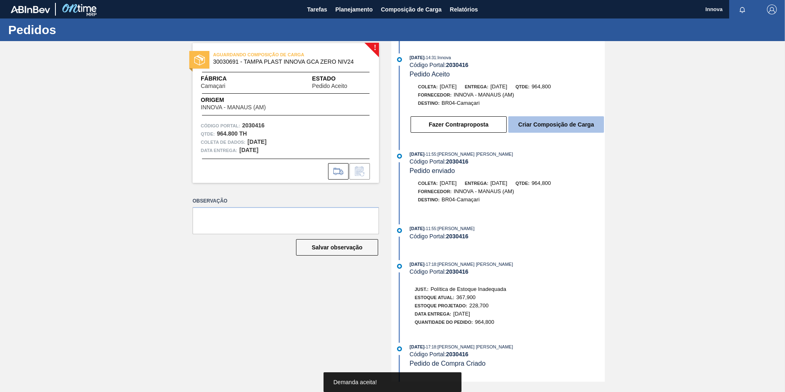 The height and width of the screenshot is (392, 785). What do you see at coordinates (422, 289) in the screenshot?
I see `span: Just.:` at bounding box center [422, 289].